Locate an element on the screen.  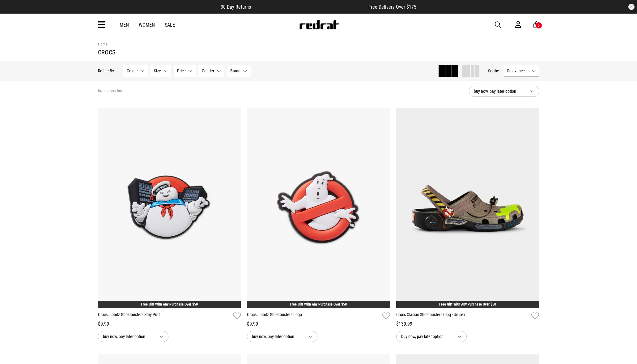
a: Home is located at coordinates (103, 44).